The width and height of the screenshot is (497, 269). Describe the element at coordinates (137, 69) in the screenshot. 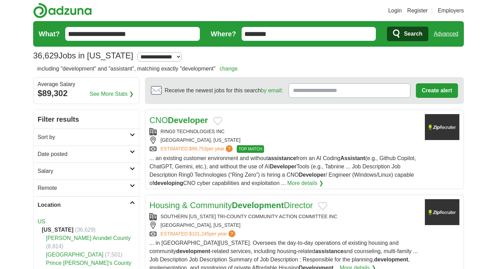

I see `h2: including "development" and "assistant", matching exactly "development"` at that location.